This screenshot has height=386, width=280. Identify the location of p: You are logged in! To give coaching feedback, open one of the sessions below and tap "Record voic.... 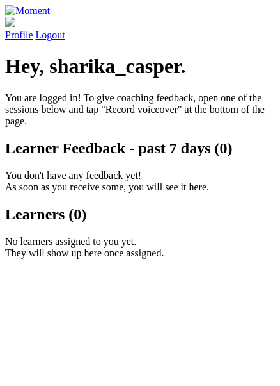
(140, 110).